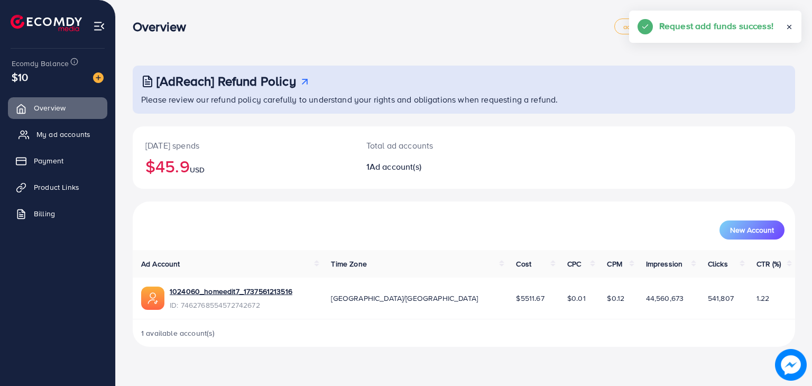  Describe the element at coordinates (46, 23) in the screenshot. I see `img: logo` at that location.